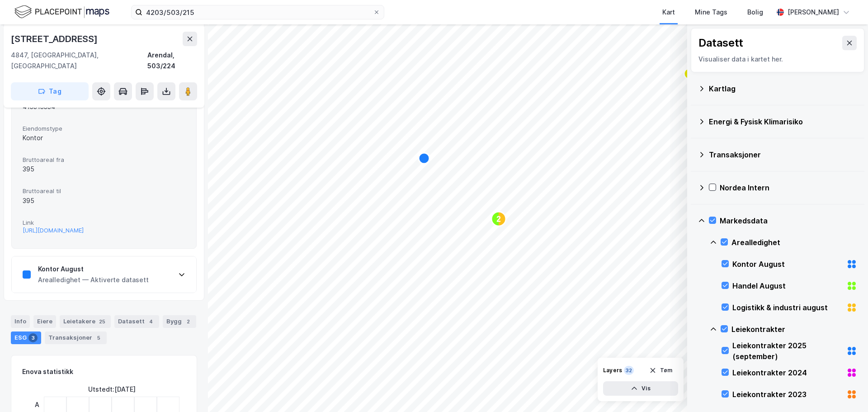 Image resolution: width=868 pixels, height=412 pixels. Describe the element at coordinates (44, 322) in the screenshot. I see `div: Eiere` at that location.